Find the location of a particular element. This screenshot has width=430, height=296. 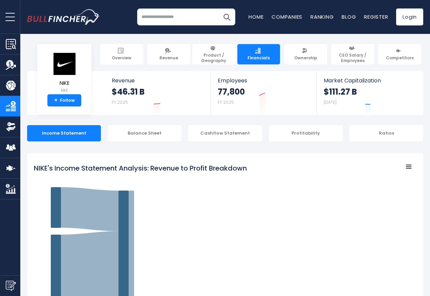

strong: 77,800 is located at coordinates (231, 91).